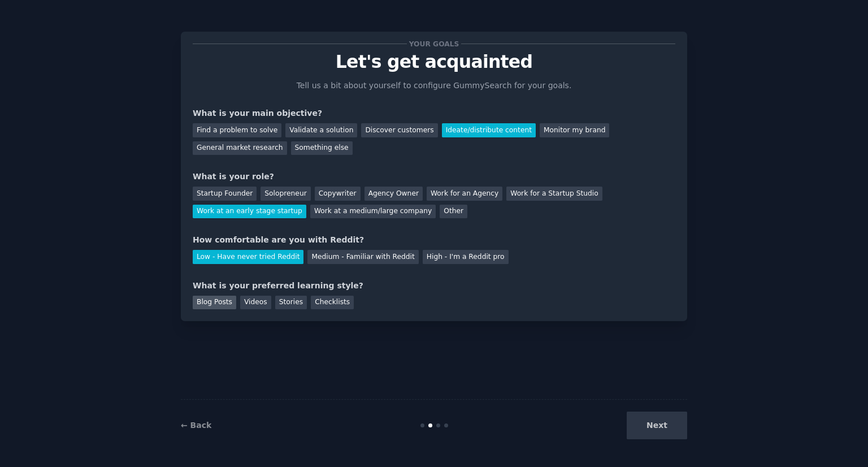 This screenshot has width=868, height=467. Describe the element at coordinates (291, 303) in the screenshot. I see `div: Stories` at that location.